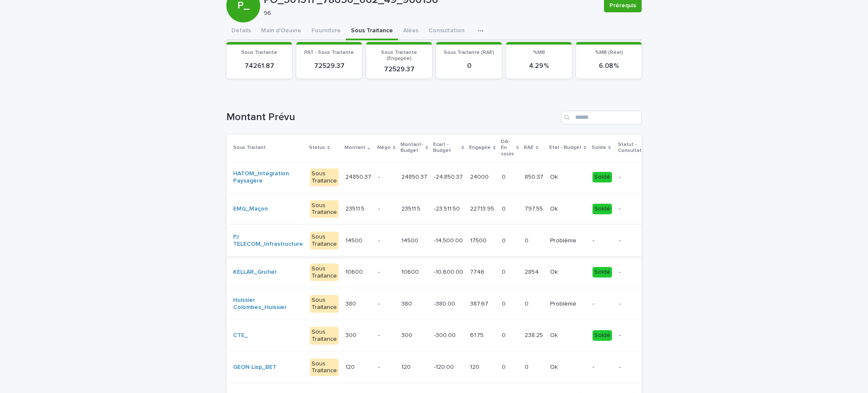 The width and height of the screenshot is (868, 393). Describe the element at coordinates (479, 367) in the screenshot. I see `tr: GEON Lisp_BET Sous Traitance120120 -120120 -120.00-120.00 120120 00 00 OkOk --NégoEditer` at that location.